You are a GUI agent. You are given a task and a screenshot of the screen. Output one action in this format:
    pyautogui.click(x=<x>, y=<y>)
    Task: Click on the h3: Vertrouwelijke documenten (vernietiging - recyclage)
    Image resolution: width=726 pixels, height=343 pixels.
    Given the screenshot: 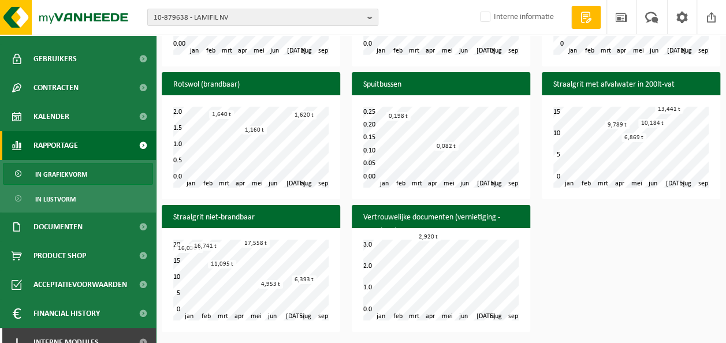 What is the action you would take?
    pyautogui.click(x=441, y=225)
    